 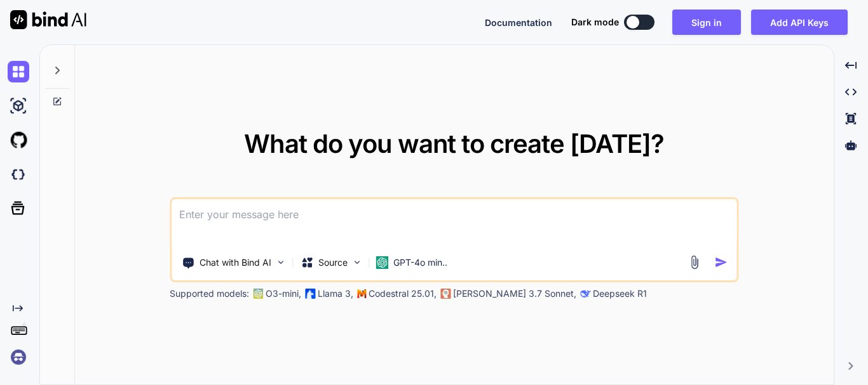 I want to click on img: Llama2, so click(x=310, y=294).